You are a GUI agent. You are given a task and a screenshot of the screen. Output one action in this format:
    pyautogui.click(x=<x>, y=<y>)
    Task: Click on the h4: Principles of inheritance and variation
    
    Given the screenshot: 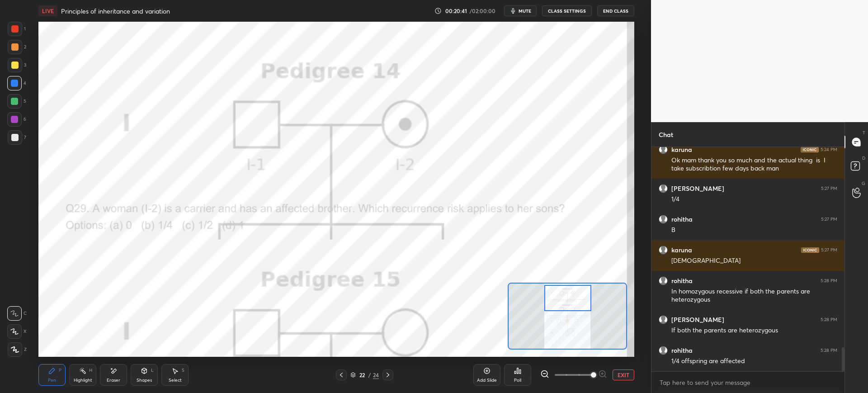 What is the action you would take?
    pyautogui.click(x=115, y=11)
    